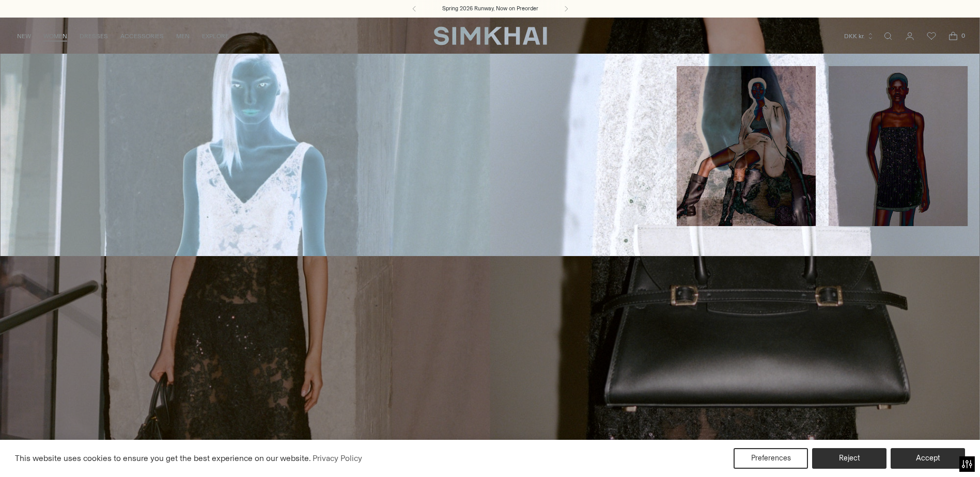 This screenshot has width=980, height=477. What do you see at coordinates (928, 459) in the screenshot?
I see `button: Accept` at bounding box center [928, 459].